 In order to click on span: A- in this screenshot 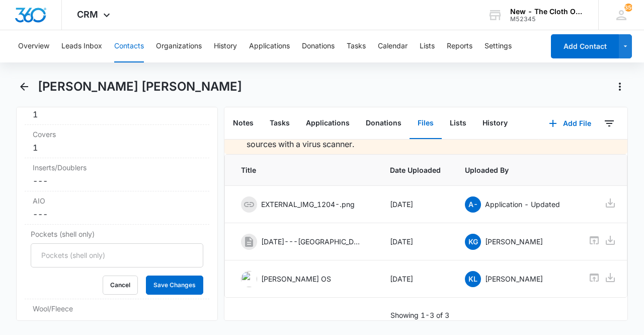, I will do `click(473, 205)`.